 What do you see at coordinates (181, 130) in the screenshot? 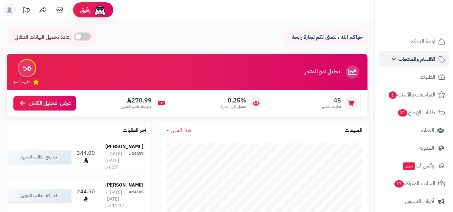
I see `span: هذا الشهر` at bounding box center [181, 130].